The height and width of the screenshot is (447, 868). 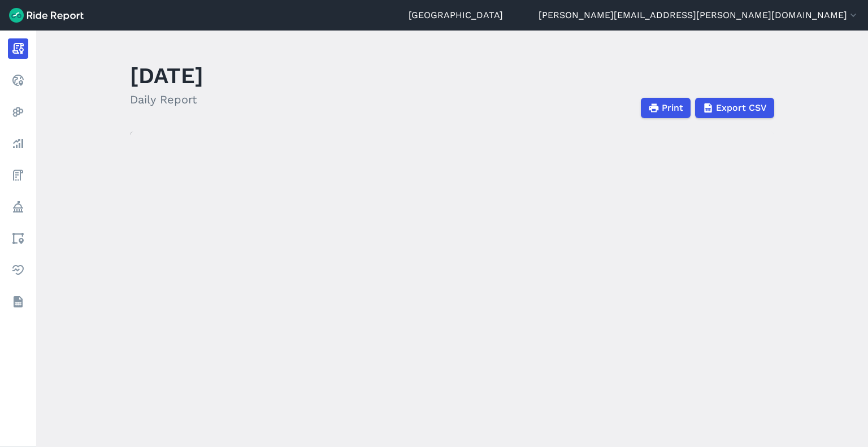 What do you see at coordinates (673, 108) in the screenshot?
I see `span: Print` at bounding box center [673, 108].